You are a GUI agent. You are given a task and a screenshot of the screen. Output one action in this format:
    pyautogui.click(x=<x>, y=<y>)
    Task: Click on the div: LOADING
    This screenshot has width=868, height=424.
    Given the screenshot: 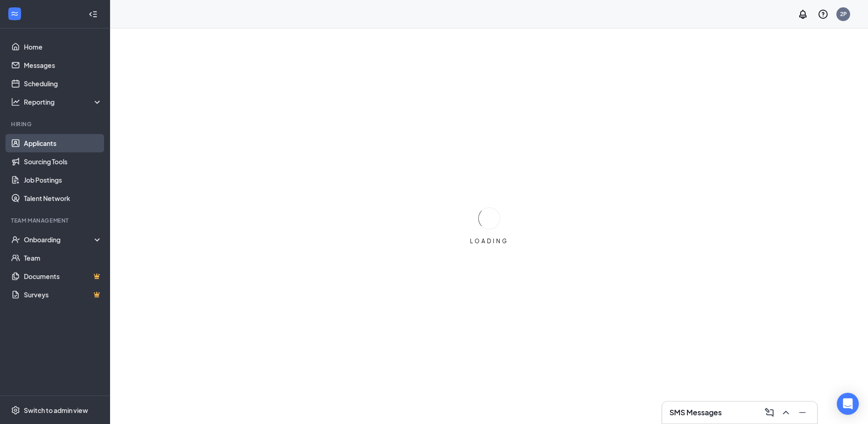 What is the action you would take?
    pyautogui.click(x=489, y=241)
    